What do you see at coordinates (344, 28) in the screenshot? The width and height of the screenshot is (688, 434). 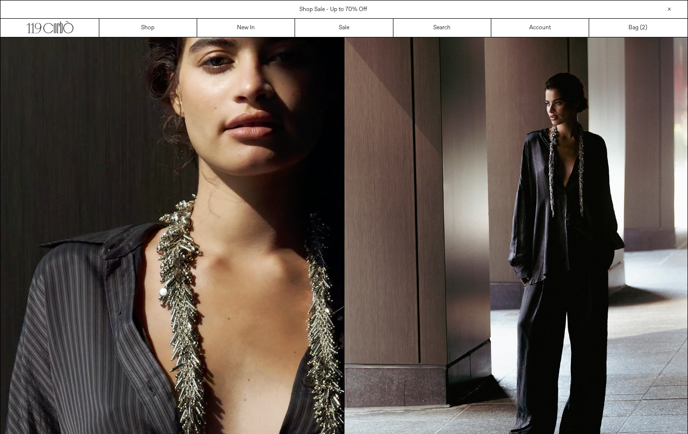 I see `a: Sale` at bounding box center [344, 28].